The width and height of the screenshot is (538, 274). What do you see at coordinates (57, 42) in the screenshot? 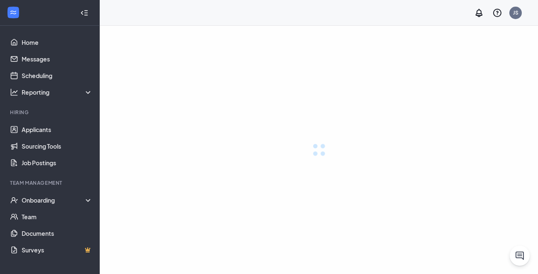
I see `a: Home` at bounding box center [57, 42].